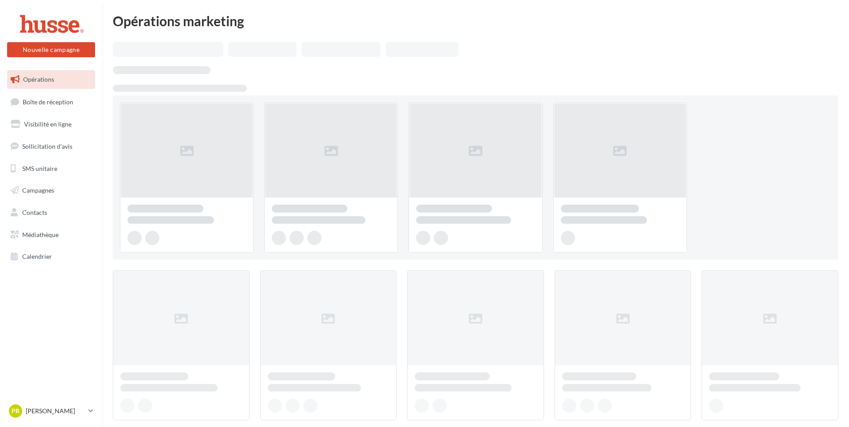 Image resolution: width=849 pixels, height=427 pixels. I want to click on span: Médiathèque, so click(40, 235).